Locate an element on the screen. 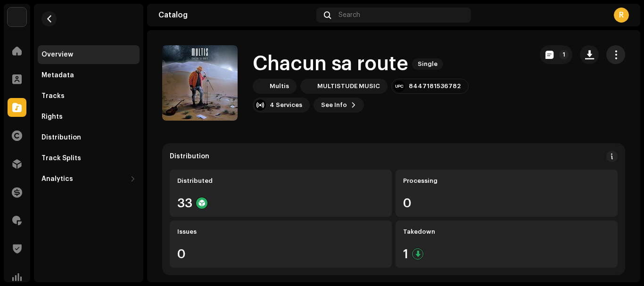 The width and height of the screenshot is (644, 286). div: Multis is located at coordinates (279, 86).